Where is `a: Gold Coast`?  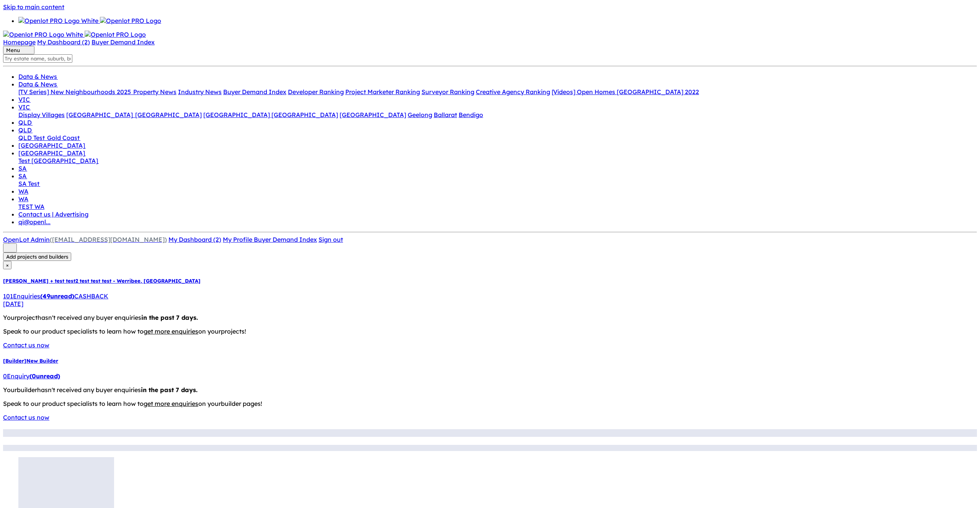
a: Gold Coast is located at coordinates (63, 138).